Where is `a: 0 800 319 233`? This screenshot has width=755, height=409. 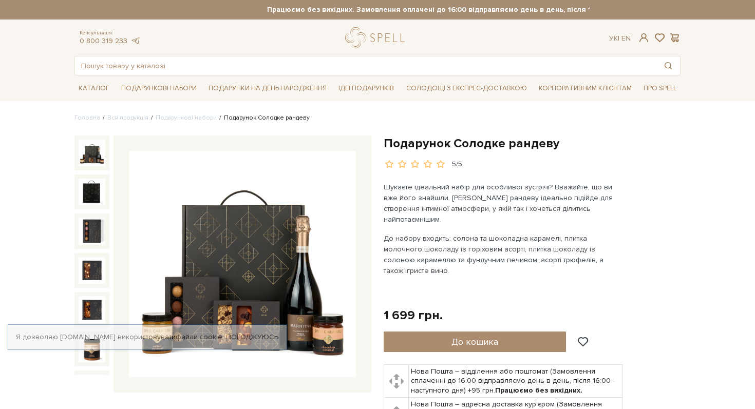 a: 0 800 319 233 is located at coordinates (103, 41).